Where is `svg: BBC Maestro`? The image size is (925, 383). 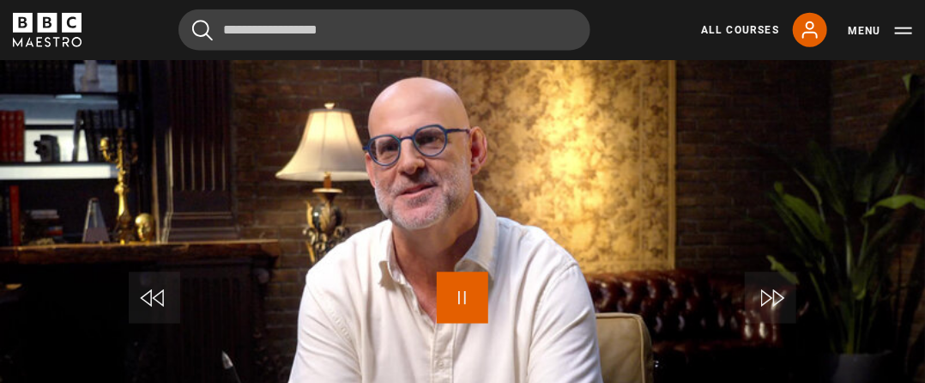
svg: BBC Maestro is located at coordinates (47, 30).